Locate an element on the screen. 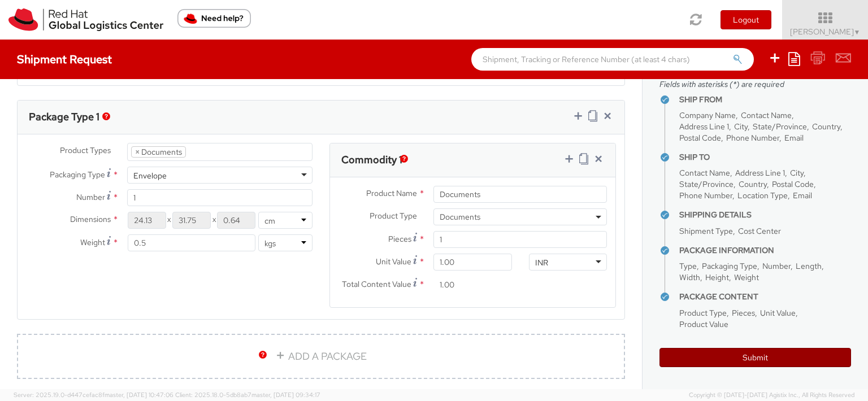 The image size is (868, 401). span: Client: 2025.18.0-5db8ab7 is located at coordinates (248, 395).